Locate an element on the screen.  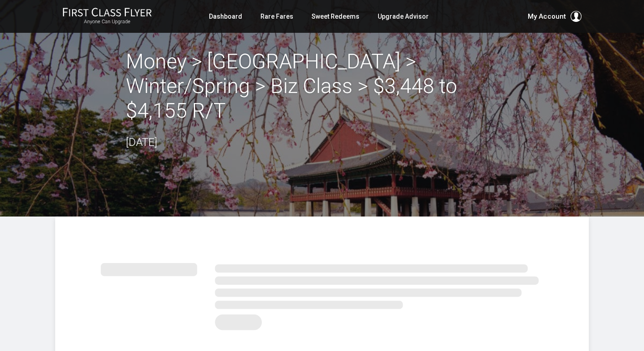
small: Anyone Can Upgrade is located at coordinates (107, 22).